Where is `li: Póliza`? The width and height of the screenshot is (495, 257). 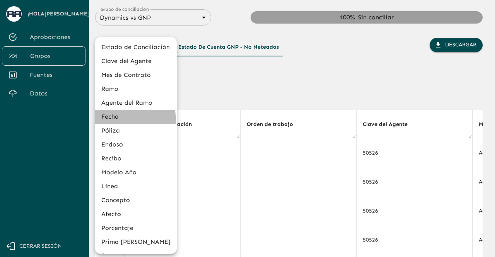
li: Póliza is located at coordinates (136, 131).